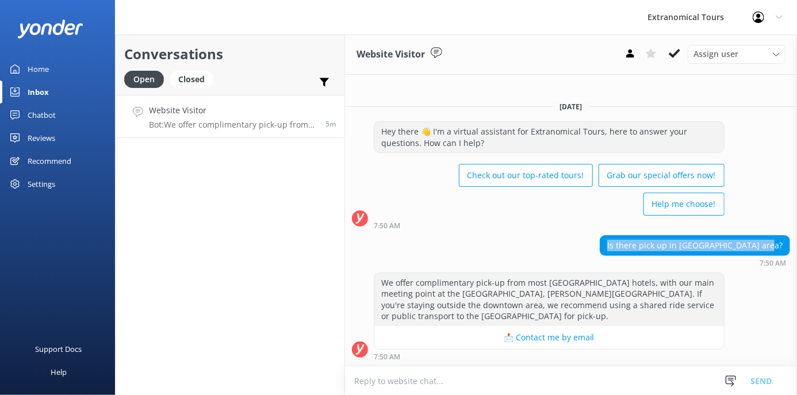 This screenshot has width=797, height=395. What do you see at coordinates (50, 29) in the screenshot?
I see `img: yonder-white-logo.png` at bounding box center [50, 29].